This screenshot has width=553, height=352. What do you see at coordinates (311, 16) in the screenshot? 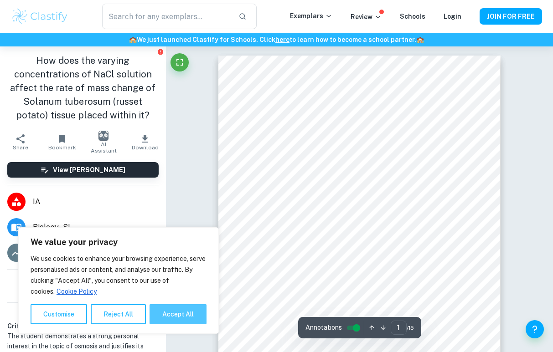
I see `p: Exemplars` at bounding box center [311, 16].